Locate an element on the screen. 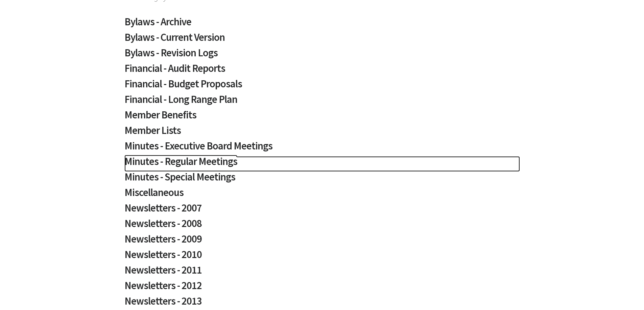 This screenshot has width=644, height=310. a: Member Lists is located at coordinates (322, 133).